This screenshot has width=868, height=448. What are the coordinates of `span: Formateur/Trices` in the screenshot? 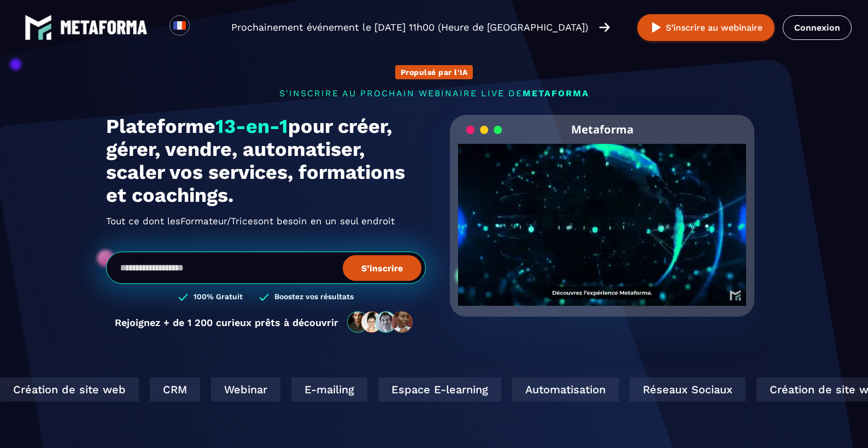 It's located at (219, 221).